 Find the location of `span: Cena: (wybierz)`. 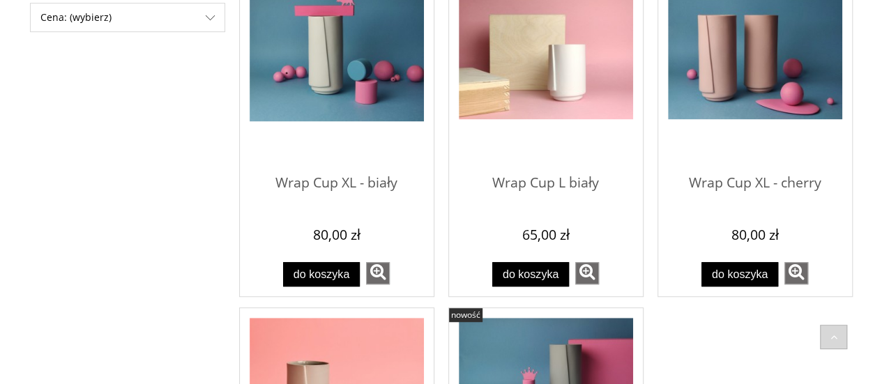

span: Cena: (wybierz) is located at coordinates (128, 17).